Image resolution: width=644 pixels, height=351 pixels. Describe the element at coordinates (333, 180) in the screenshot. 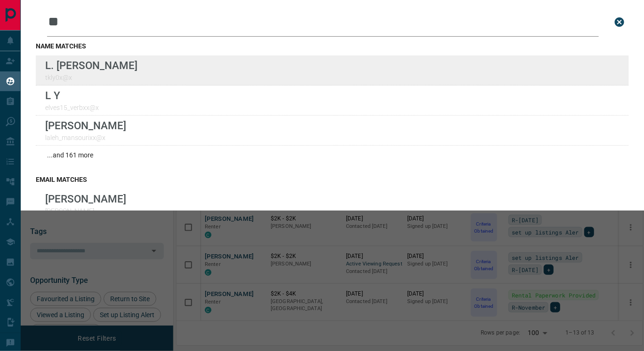

I see `h3: email matches` at that location.